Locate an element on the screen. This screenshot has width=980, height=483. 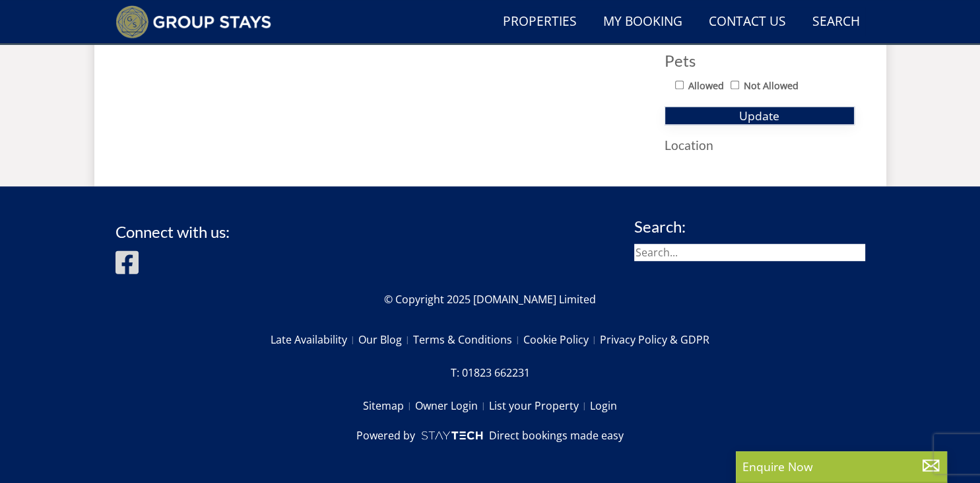
a: Cookie Policy is located at coordinates (561, 340).